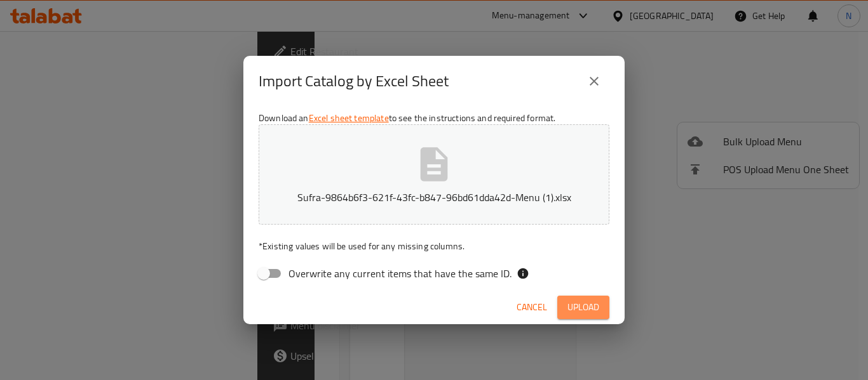 The height and width of the screenshot is (380, 868). What do you see at coordinates (434, 174) in the screenshot?
I see `button: Sufra-9864b6f3-621f-43fc-b847-96bd61dda42d-Menu (1).xlsx` at bounding box center [434, 174].